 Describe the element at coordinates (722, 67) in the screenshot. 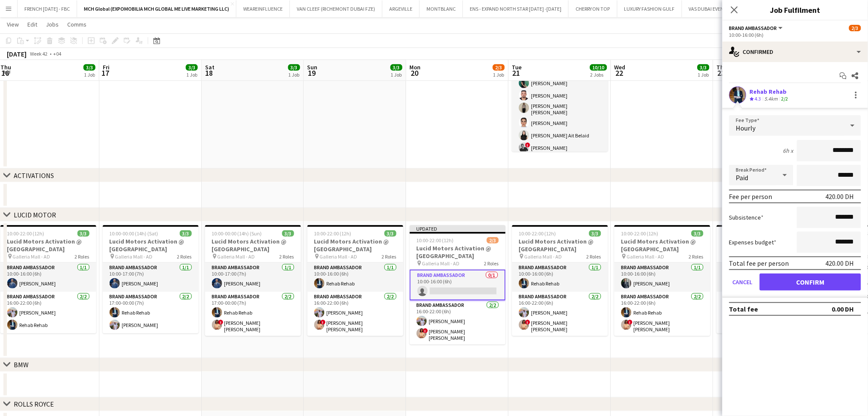

I see `span: Thu` at that location.